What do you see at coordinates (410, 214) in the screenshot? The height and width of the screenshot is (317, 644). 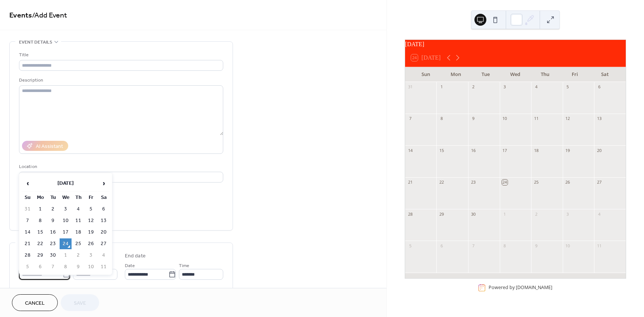 I see `div: 28` at bounding box center [410, 214].